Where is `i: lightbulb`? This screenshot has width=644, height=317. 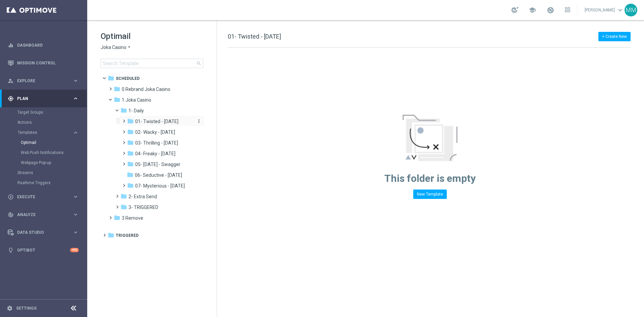
i: lightbulb is located at coordinates (11, 251).